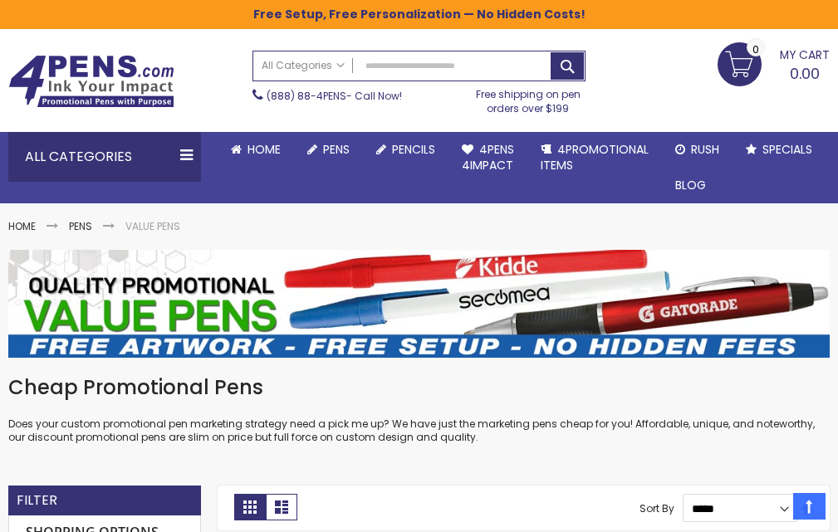 The image size is (838, 532). I want to click on span: - Call Now!, so click(334, 96).